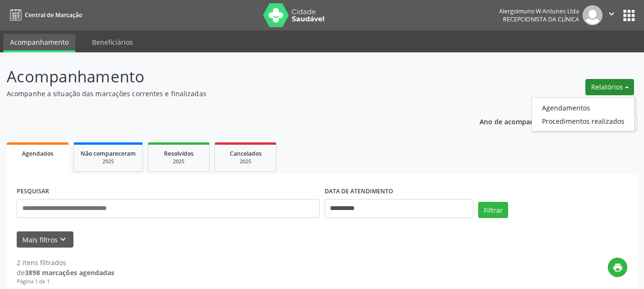  Describe the element at coordinates (359, 192) in the screenshot. I see `label: DATA DE ATENDIMENTO` at that location.